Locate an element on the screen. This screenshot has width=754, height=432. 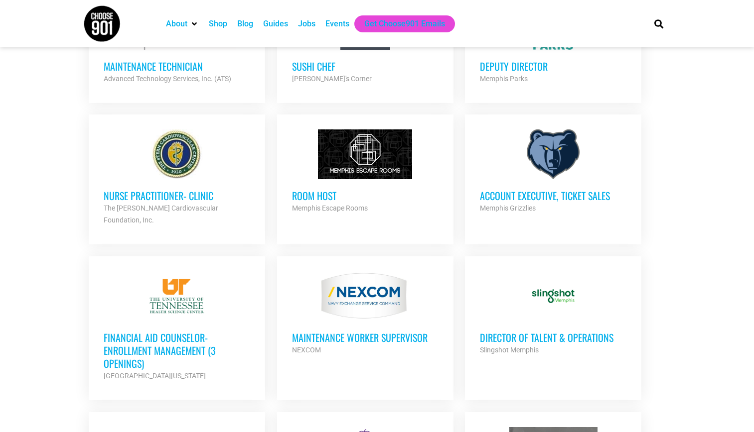
h3: Account Executive, Ticket Sales is located at coordinates (553, 196).